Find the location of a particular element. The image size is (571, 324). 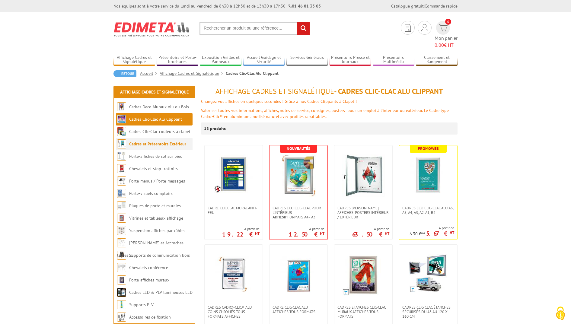

img: Cadre Clic-Clac Alu affiches tous formats is located at coordinates (298, 275).